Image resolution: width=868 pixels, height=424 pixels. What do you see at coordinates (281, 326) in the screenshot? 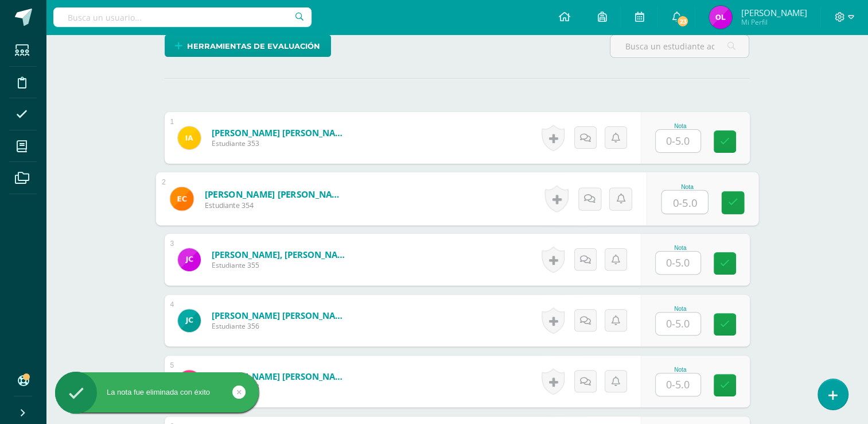
I see `span: Estudiante 356` at bounding box center [281, 326].